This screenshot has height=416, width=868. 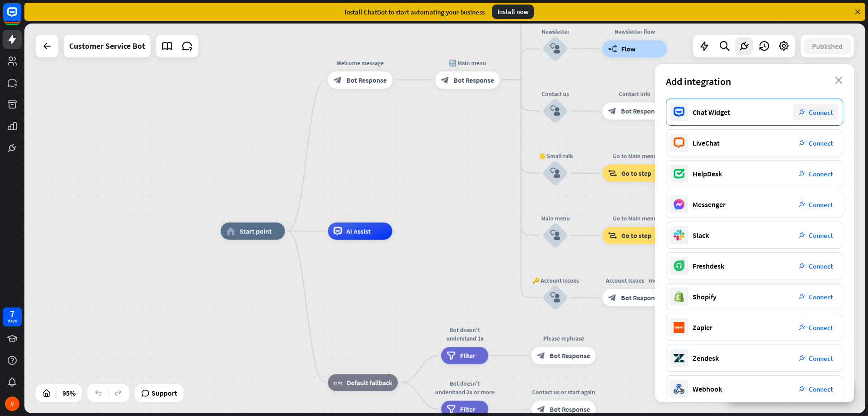 What do you see at coordinates (634, 93) in the screenshot?
I see `div: Contact info` at bounding box center [634, 93].